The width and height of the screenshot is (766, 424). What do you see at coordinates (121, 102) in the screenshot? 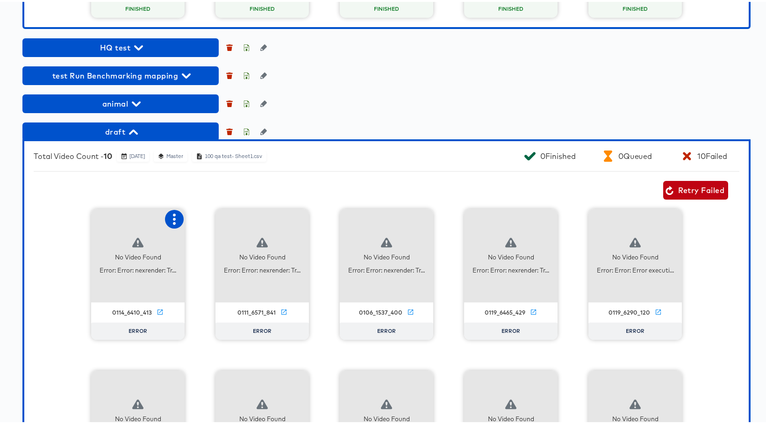
I see `button: animal` at bounding box center [121, 102].